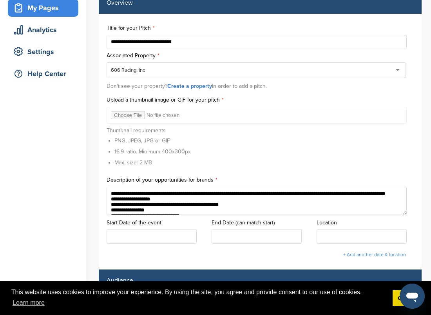  Describe the element at coordinates (43, 30) in the screenshot. I see `a: Analytics` at that location.